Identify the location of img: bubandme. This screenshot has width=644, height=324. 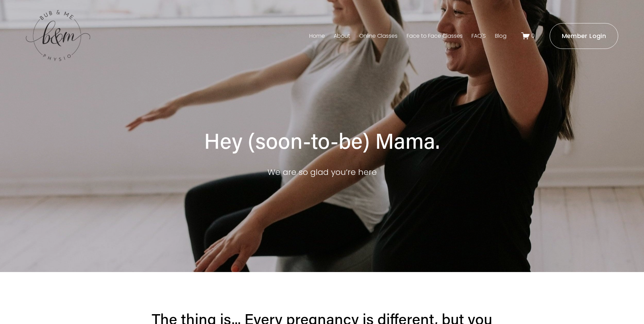
(58, 36).